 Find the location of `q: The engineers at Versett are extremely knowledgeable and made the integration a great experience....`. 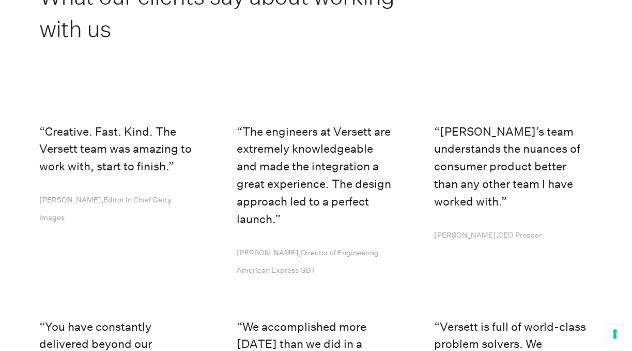

q: The engineers at Versett are extremely knowledgeable and made the integration a great experience.... is located at coordinates (314, 175).